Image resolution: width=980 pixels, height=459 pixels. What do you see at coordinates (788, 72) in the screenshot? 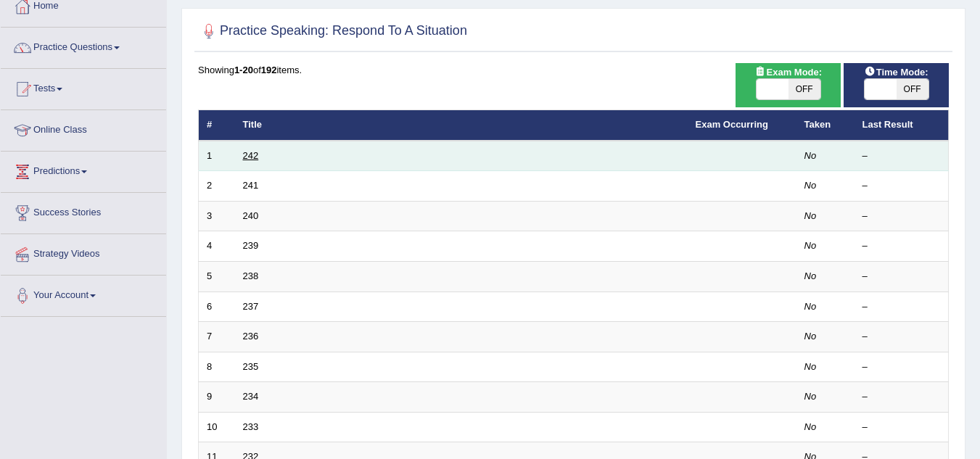
I see `span: Exam Mode:` at bounding box center [788, 72].